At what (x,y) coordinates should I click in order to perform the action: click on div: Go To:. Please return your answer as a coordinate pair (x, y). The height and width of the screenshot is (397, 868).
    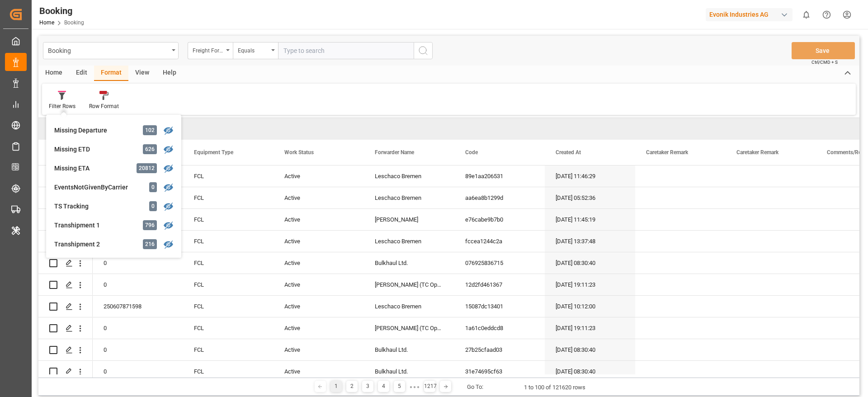
    Looking at the image, I should click on (475, 387).